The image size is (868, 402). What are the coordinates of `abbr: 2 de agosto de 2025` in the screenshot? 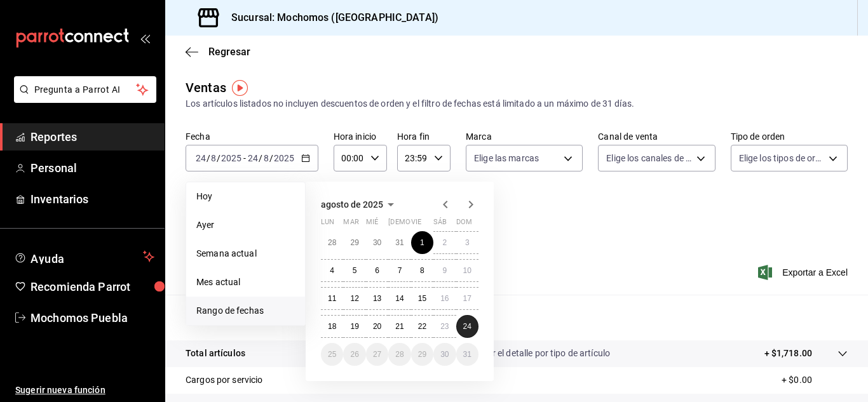 It's located at (444, 243).